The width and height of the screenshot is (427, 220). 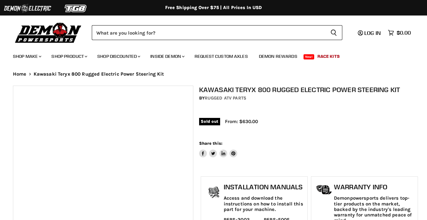 What do you see at coordinates (211, 143) in the screenshot?
I see `span: Share this:` at bounding box center [211, 143].